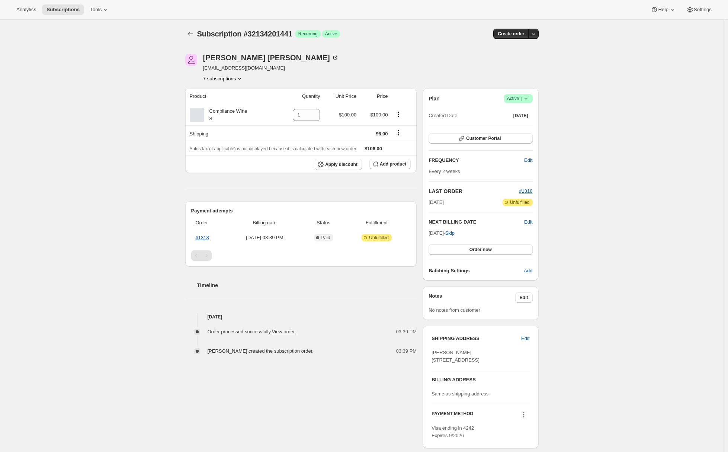 Image resolution: width=728 pixels, height=452 pixels. What do you see at coordinates (373, 148) in the screenshot?
I see `span: $106.00` at bounding box center [373, 148].